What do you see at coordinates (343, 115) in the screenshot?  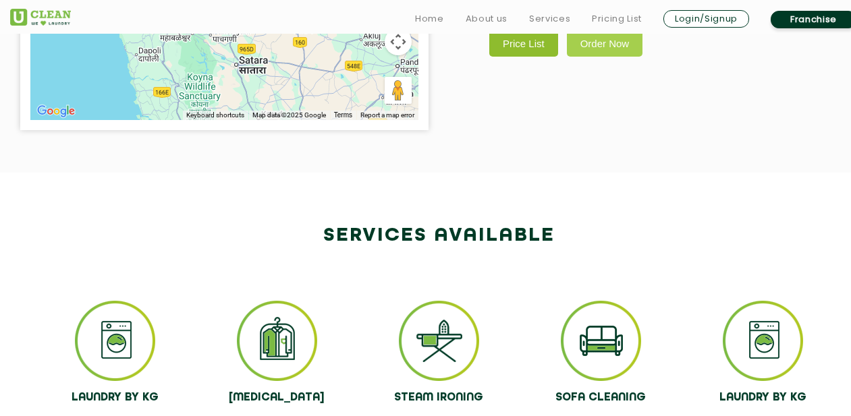 I see `a: Terms` at bounding box center [343, 115].